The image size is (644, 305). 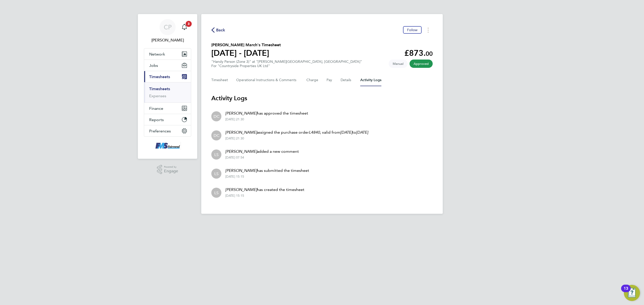 I want to click on a: Expenses, so click(x=158, y=96).